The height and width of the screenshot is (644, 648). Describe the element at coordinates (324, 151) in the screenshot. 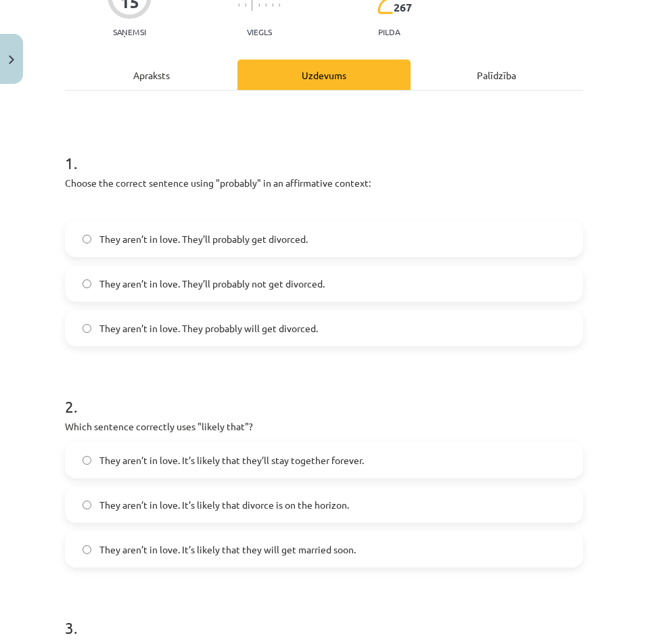

I see `h1: 1 .` at that location.